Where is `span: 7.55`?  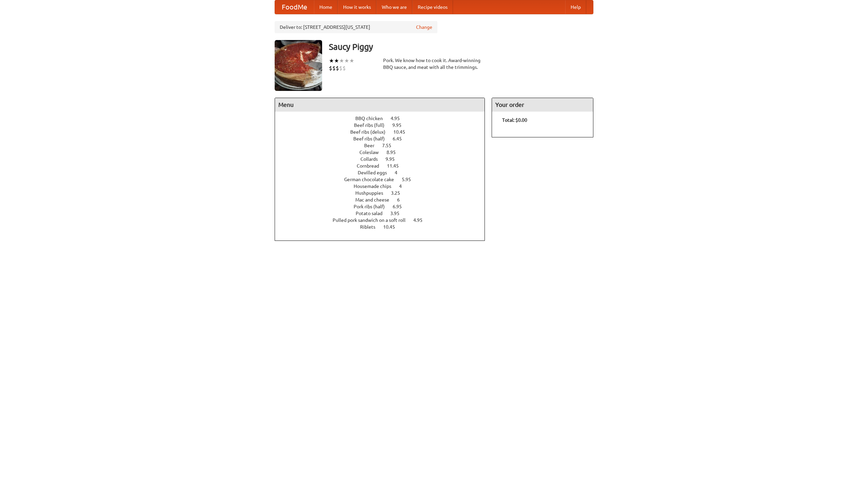
span: 7.55 is located at coordinates (390, 145).